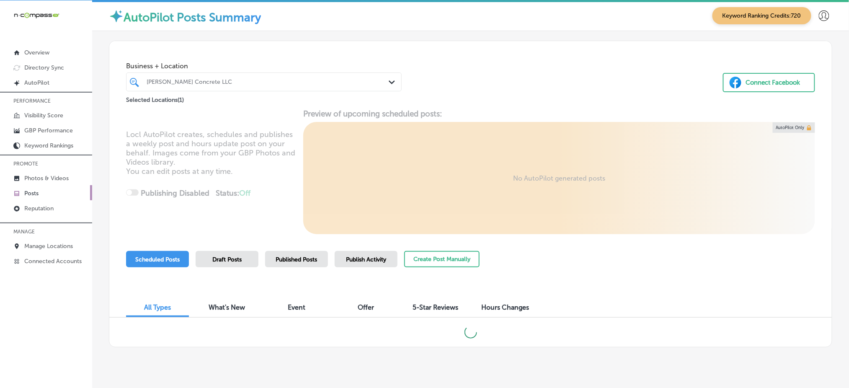  Describe the element at coordinates (37, 83) in the screenshot. I see `p: AutoPilot` at that location.